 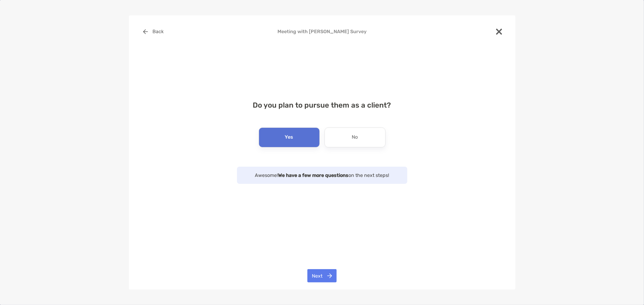 I want to click on button: Back, so click(x=153, y=32).